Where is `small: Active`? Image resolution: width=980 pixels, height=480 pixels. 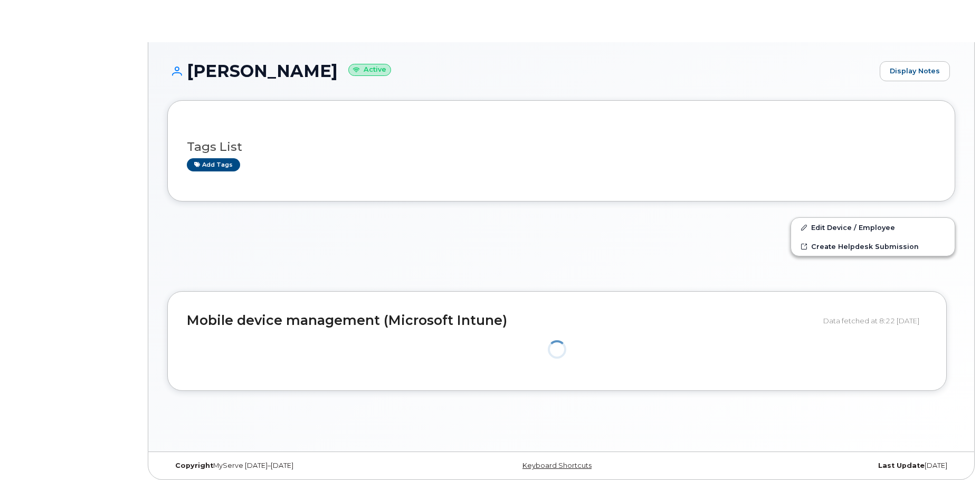 small: Active is located at coordinates (369, 70).